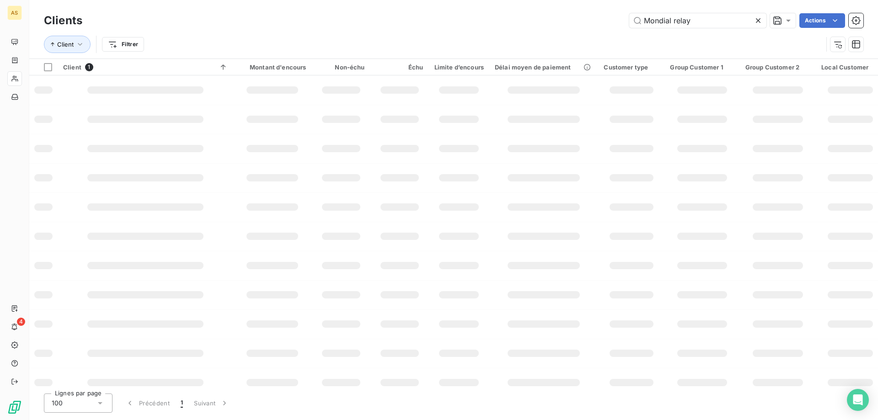 Image resolution: width=878 pixels, height=420 pixels. What do you see at coordinates (147, 403) in the screenshot?
I see `button: Précédent` at bounding box center [147, 403].